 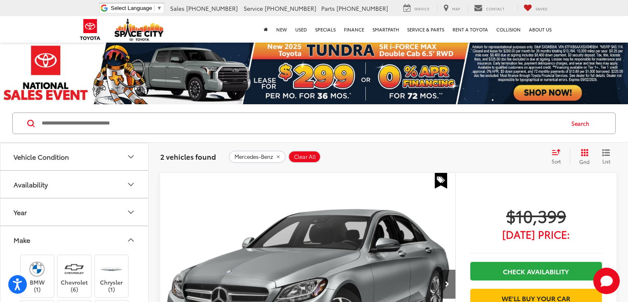 What do you see at coordinates (75, 156) in the screenshot?
I see `button: Vehicle ConditionVehicle Condition` at bounding box center [75, 156].